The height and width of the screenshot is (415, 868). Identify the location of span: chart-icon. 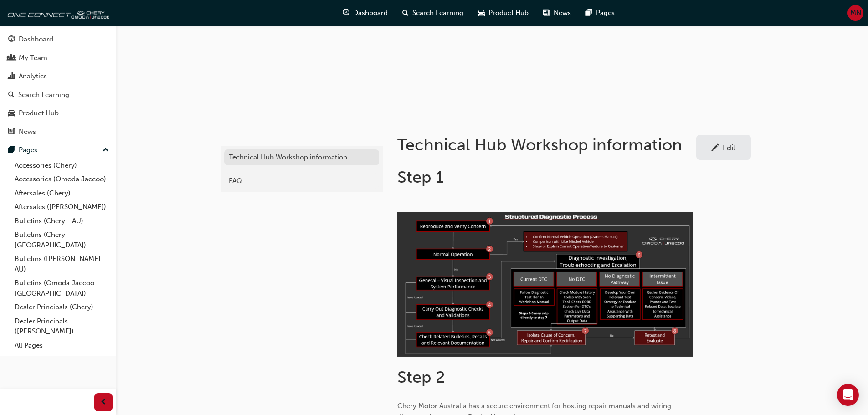
(12, 77).